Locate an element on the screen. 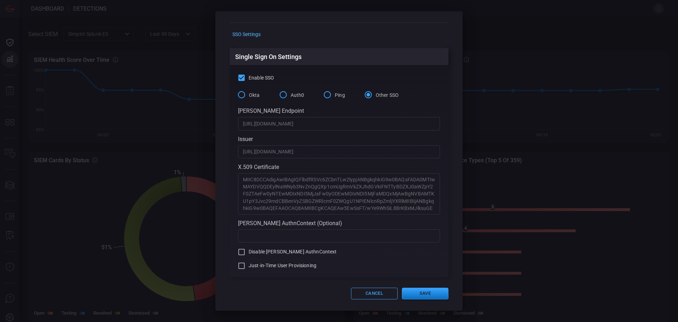 This screenshot has width=678, height=322. button: Cancel is located at coordinates (374, 293).